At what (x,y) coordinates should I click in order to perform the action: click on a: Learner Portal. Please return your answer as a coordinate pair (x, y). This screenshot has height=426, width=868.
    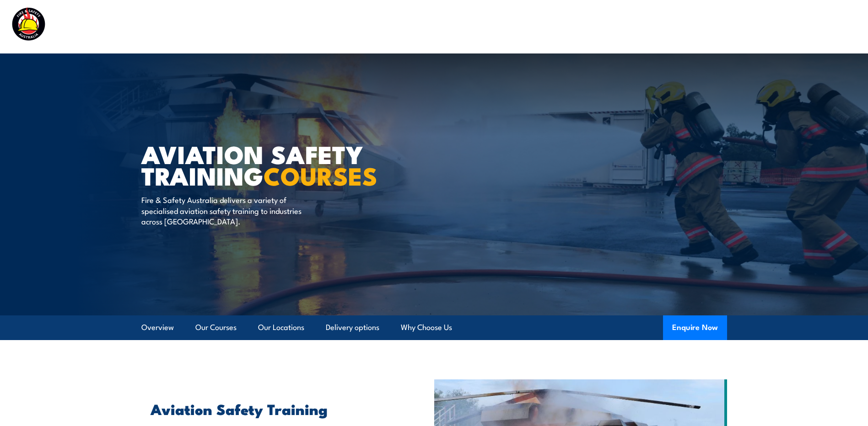
    Looking at the image, I should click on (750, 25).